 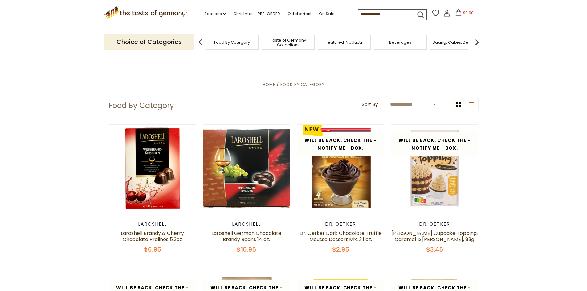 I want to click on span: Featured Products, so click(x=344, y=42).